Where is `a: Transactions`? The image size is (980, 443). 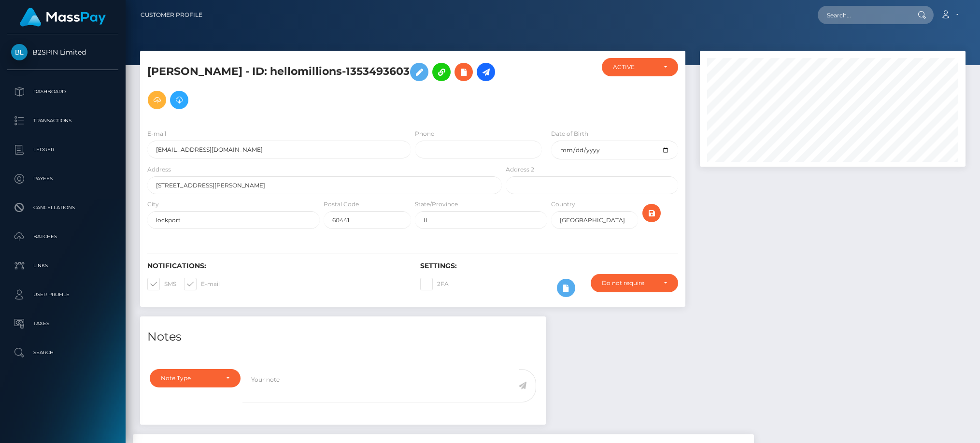
a: Transactions is located at coordinates (62, 121).